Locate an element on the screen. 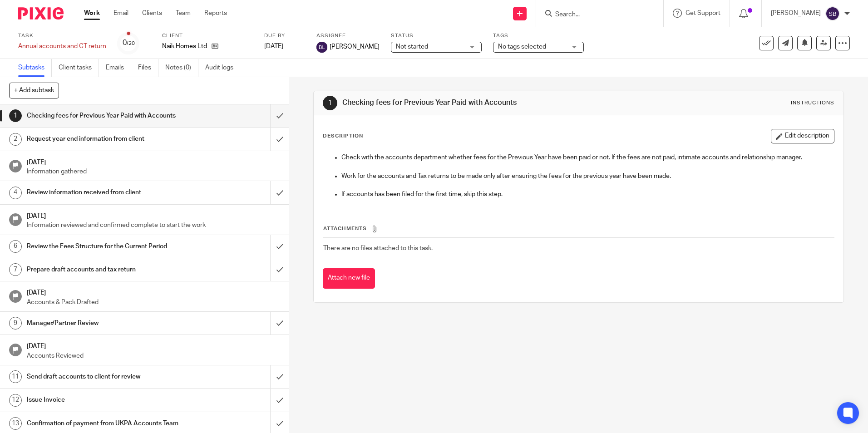 The image size is (868, 433). span: There are no files attached to this task. is located at coordinates (378, 248).